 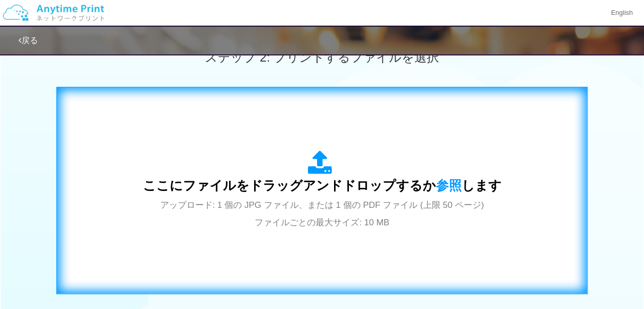 I want to click on span: アップロード: 1 個の JPG ファイル、または 1 個の PDF ファイル (上限 50 ページ) ファイルごとの最大サイズ: 10 MB, so click(x=322, y=214).